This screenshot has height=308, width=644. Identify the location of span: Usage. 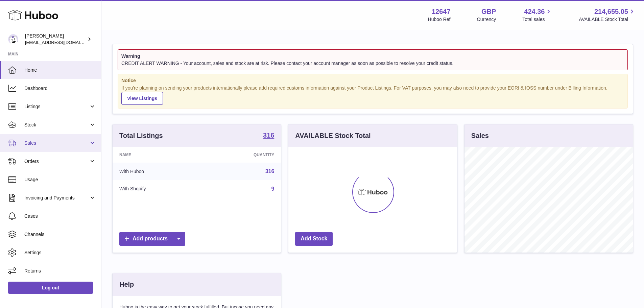
(60, 179).